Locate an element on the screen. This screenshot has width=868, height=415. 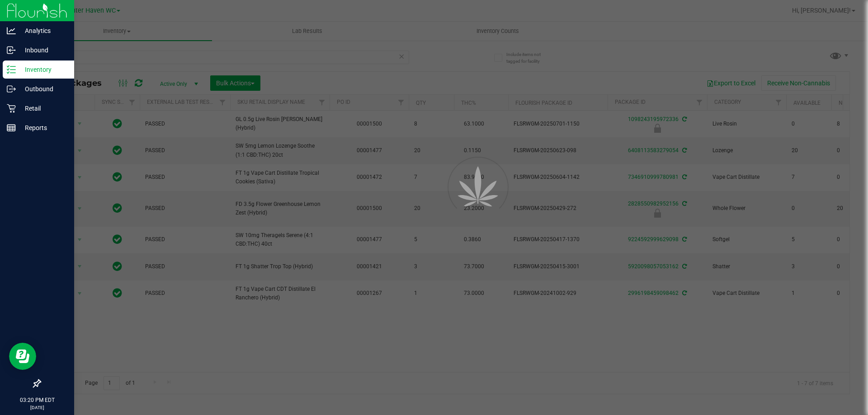
inline-svg: Inbound is located at coordinates (11, 50).